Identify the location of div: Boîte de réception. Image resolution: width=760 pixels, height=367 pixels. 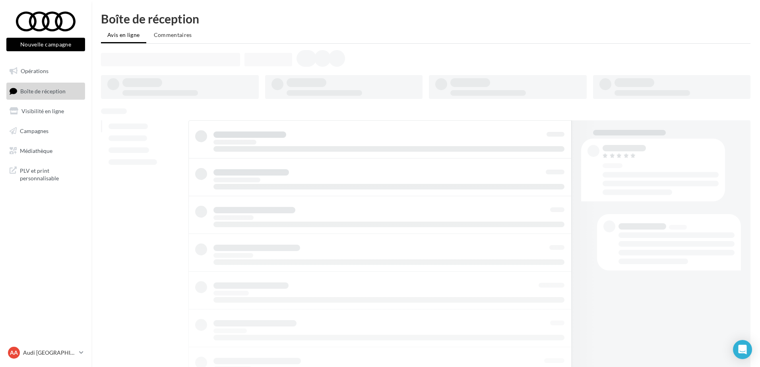
(426, 19).